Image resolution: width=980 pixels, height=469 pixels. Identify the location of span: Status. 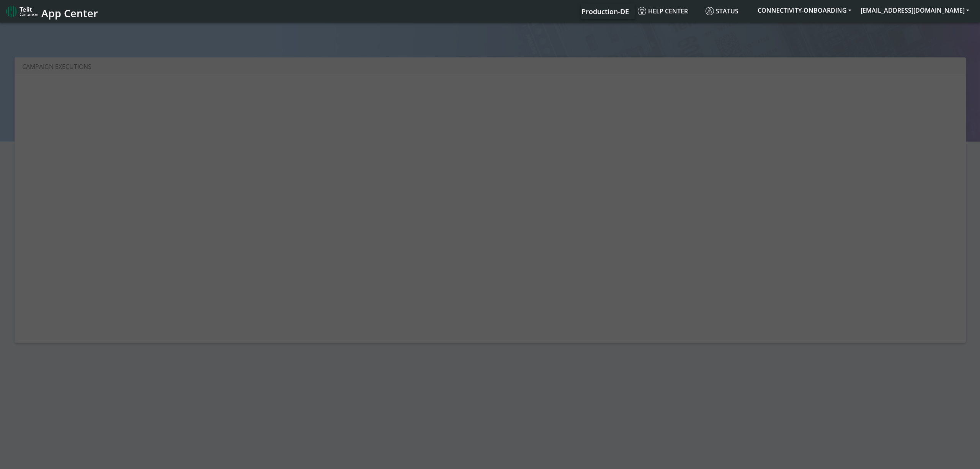
(722, 11).